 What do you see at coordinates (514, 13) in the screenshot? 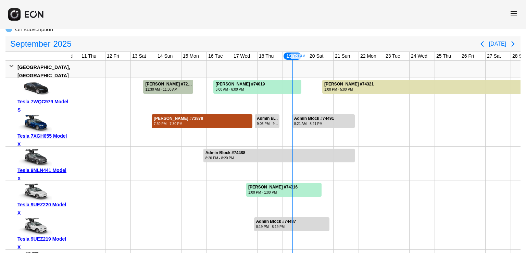
I see `span: menu` at bounding box center [514, 13].